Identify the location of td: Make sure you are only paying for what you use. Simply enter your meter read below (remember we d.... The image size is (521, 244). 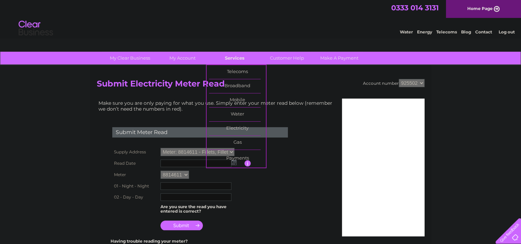
(217, 106).